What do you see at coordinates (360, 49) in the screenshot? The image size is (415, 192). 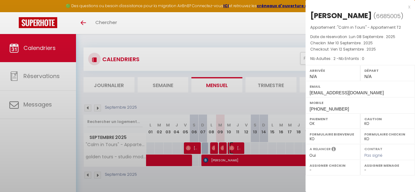 I see `p: Checkout :` at bounding box center [360, 49].